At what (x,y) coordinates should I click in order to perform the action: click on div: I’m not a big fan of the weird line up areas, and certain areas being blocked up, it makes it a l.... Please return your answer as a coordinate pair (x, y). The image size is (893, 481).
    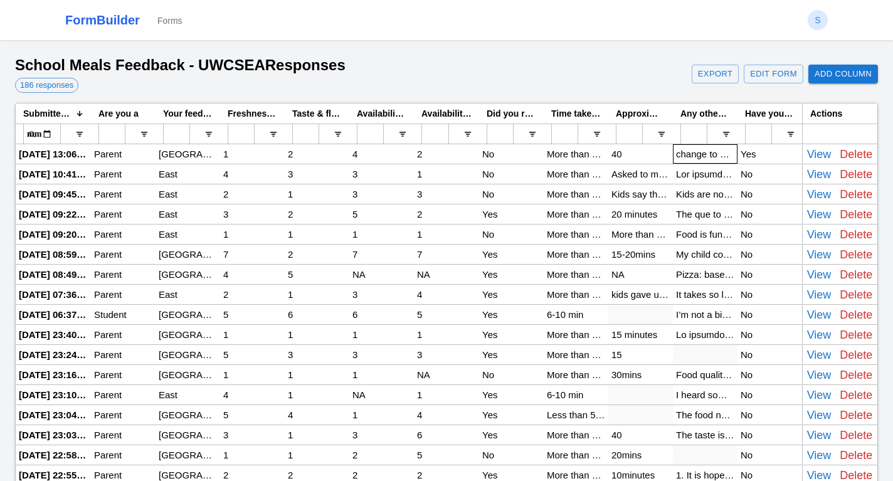
    Looking at the image, I should click on (705, 314).